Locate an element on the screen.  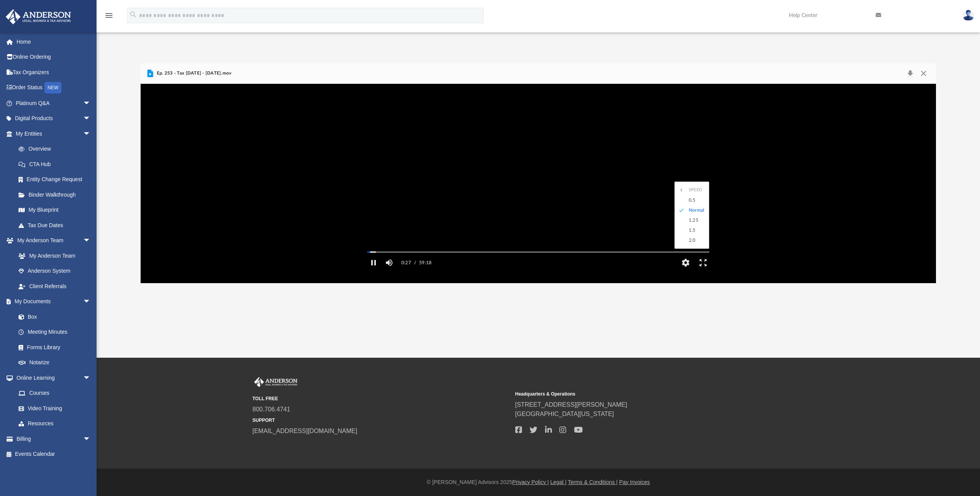
button: Enter fullscreen is located at coordinates (703, 263).